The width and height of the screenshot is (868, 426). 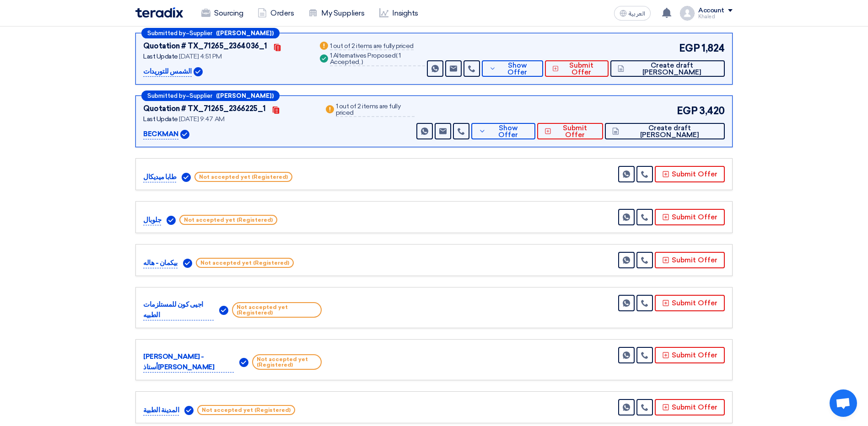 What do you see at coordinates (711, 11) in the screenshot?
I see `div: Account` at bounding box center [711, 11].